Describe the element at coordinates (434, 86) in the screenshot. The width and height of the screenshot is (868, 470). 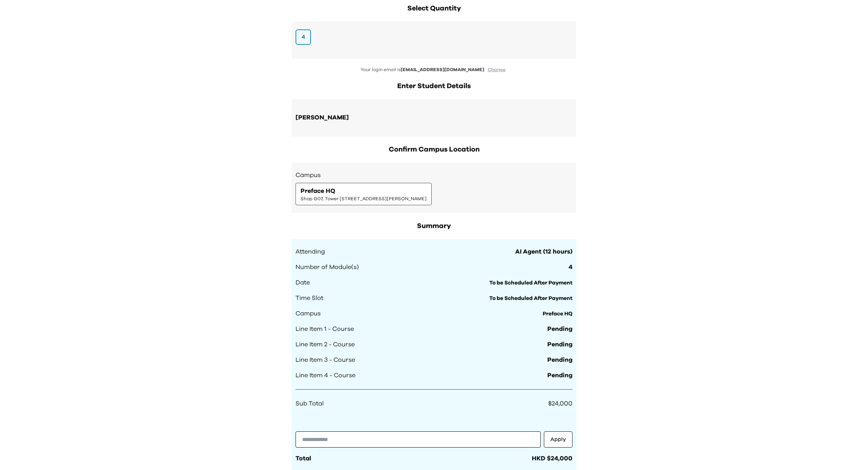
I see `h2: Enter Student Details` at that location.